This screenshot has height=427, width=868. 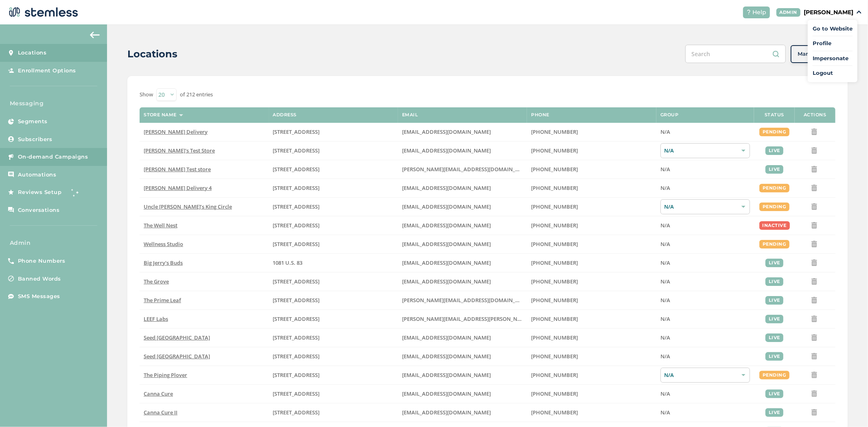 I want to click on div: ADMIN, so click(x=789, y=12).